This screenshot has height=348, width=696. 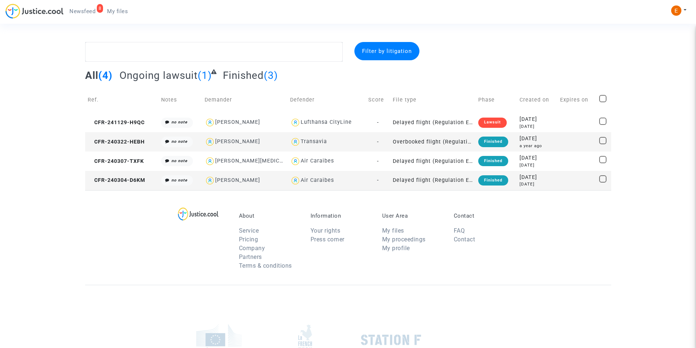 What do you see at coordinates (413, 216) in the screenshot?
I see `p: User Area` at bounding box center [413, 216].